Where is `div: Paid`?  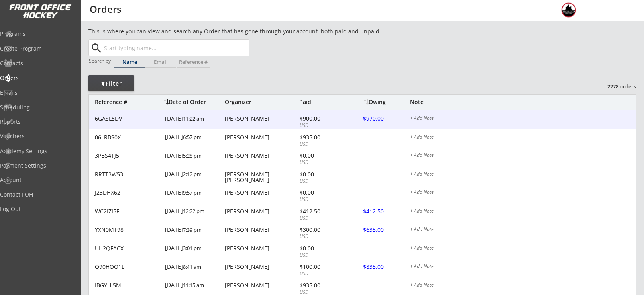
div: Paid is located at coordinates (321, 102).